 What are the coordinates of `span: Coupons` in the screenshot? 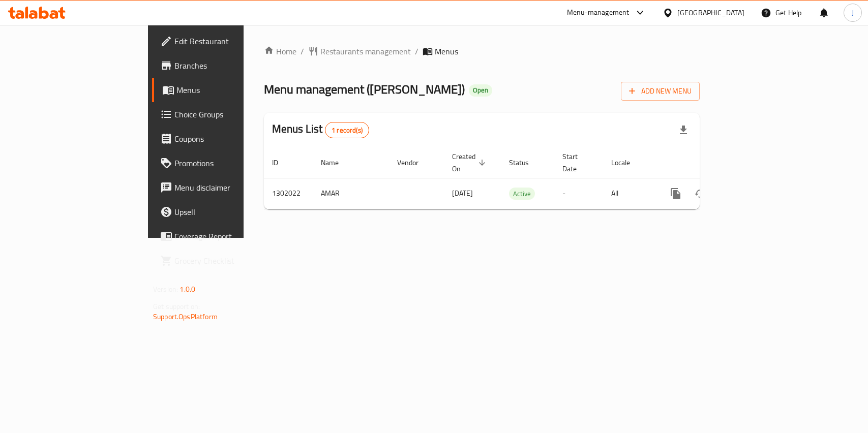 It's located at (229, 139).